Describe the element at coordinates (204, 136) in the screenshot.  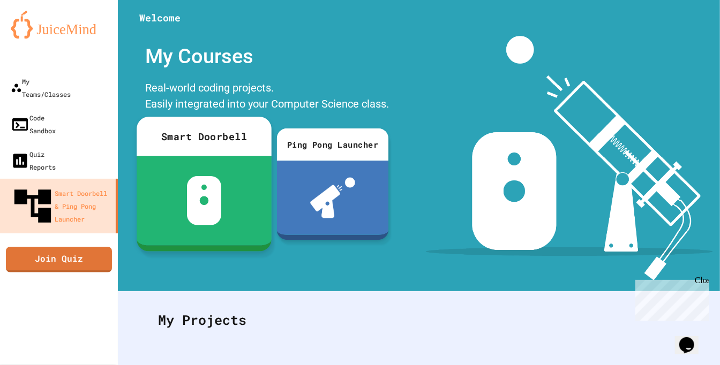
I see `div: Smart Doorbell` at that location.